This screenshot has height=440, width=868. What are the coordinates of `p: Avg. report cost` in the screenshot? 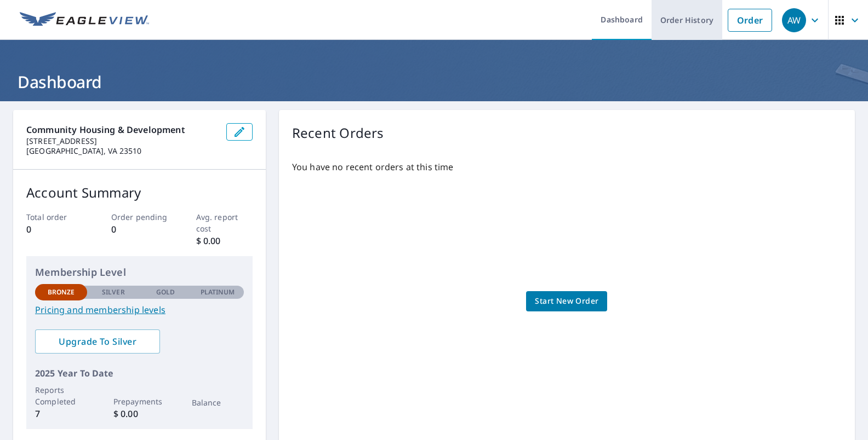 It's located at (224, 223).